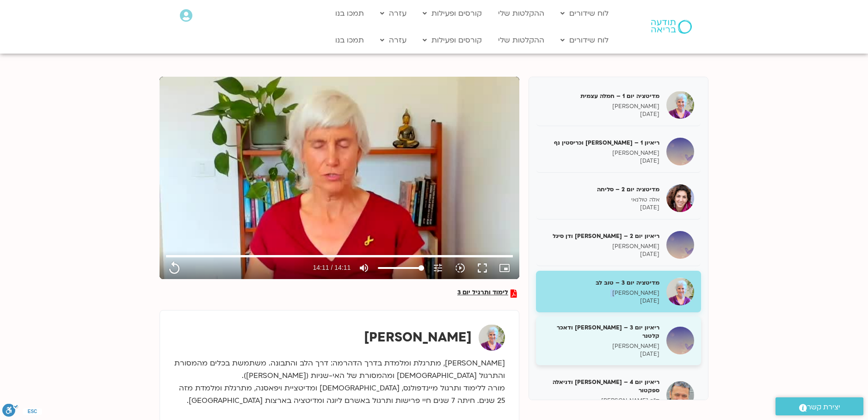 The image size is (868, 420). Describe the element at coordinates (483, 293) in the screenshot. I see `span: לימוד ותרגיל יום 3` at that location.